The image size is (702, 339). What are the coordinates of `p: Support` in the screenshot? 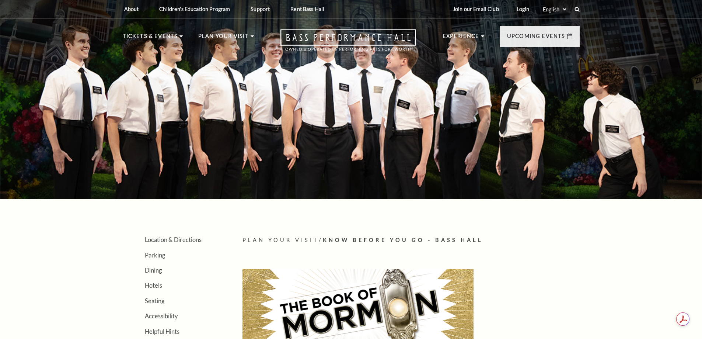 It's located at (260, 9).